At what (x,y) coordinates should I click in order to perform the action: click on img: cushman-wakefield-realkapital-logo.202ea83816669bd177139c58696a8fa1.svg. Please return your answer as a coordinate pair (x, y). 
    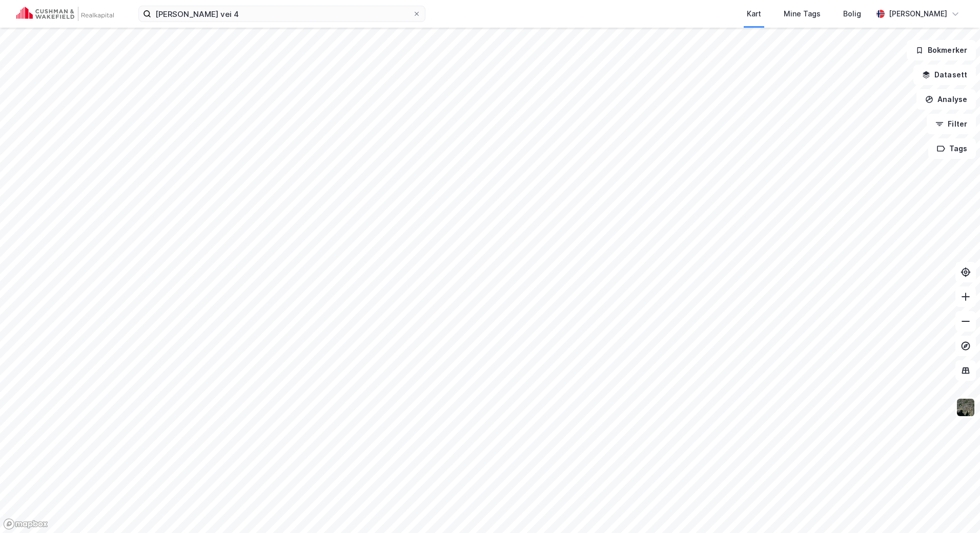
    Looking at the image, I should click on (65, 14).